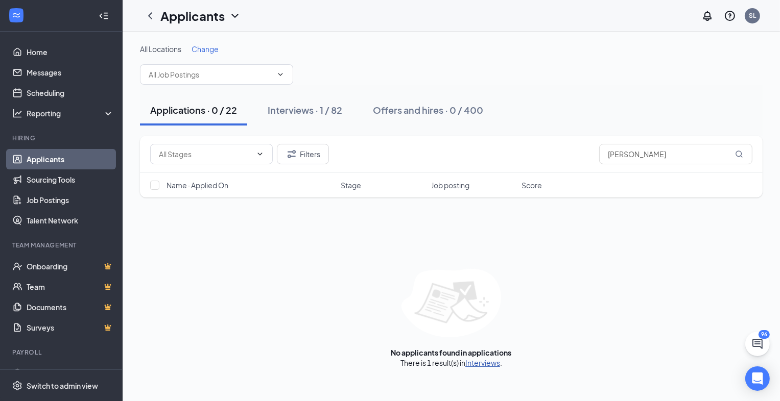 Image resolution: width=780 pixels, height=401 pixels. I want to click on div: Open Intercom Messenger, so click(757, 379).